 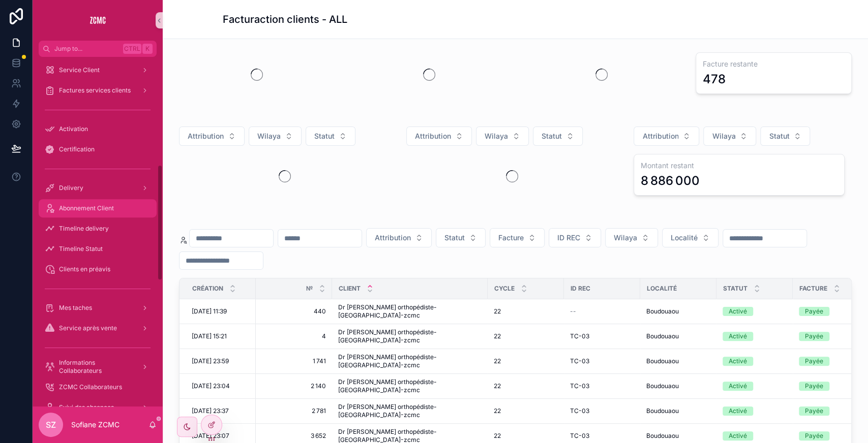 I want to click on span: Localité, so click(x=684, y=238).